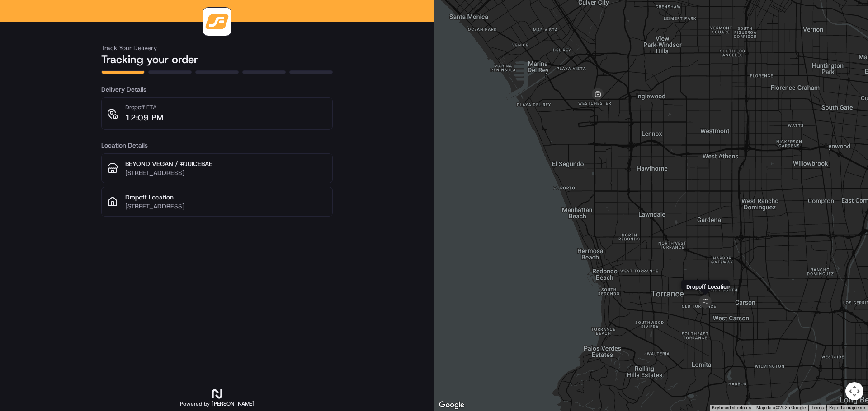 This screenshot has height=411, width=868. I want to click on p: 12:09 PM, so click(144, 117).